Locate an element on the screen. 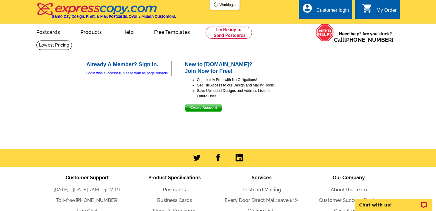 The width and height of the screenshot is (436, 211). a: About the Team is located at coordinates (349, 190).